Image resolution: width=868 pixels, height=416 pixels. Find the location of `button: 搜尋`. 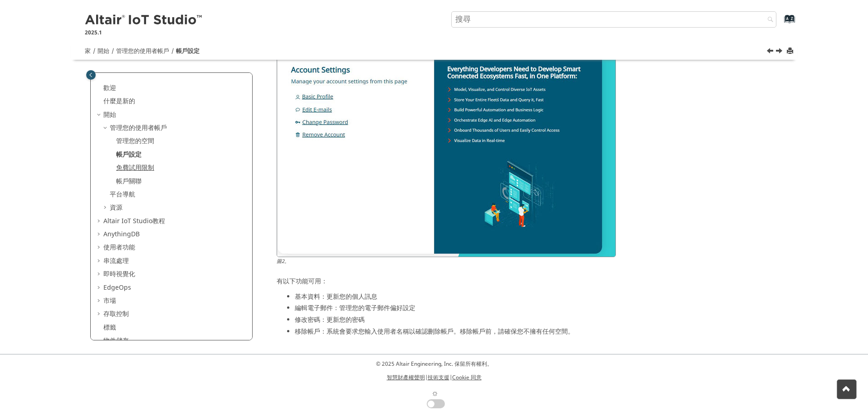

button: 搜尋 is located at coordinates (768, 20).